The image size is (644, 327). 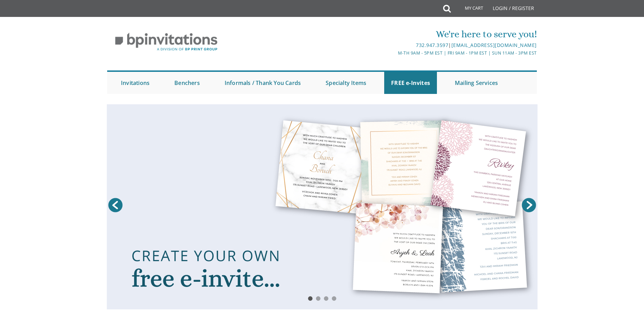 What do you see at coordinates (432, 45) in the screenshot?
I see `a: 732.947.3597` at bounding box center [432, 45].